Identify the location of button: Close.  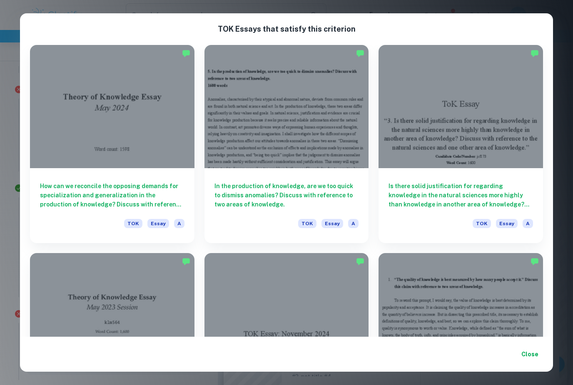
(530, 354).